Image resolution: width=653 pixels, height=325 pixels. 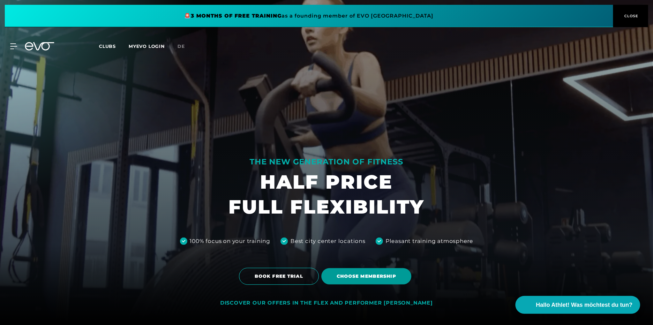 I want to click on span: BOOK FREE TRIAL, so click(x=279, y=276).